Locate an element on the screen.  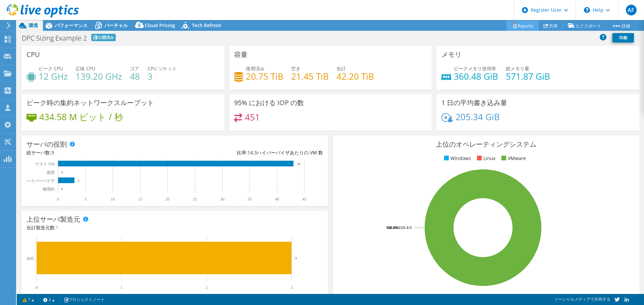
text: 15 is located at coordinates (140, 199).